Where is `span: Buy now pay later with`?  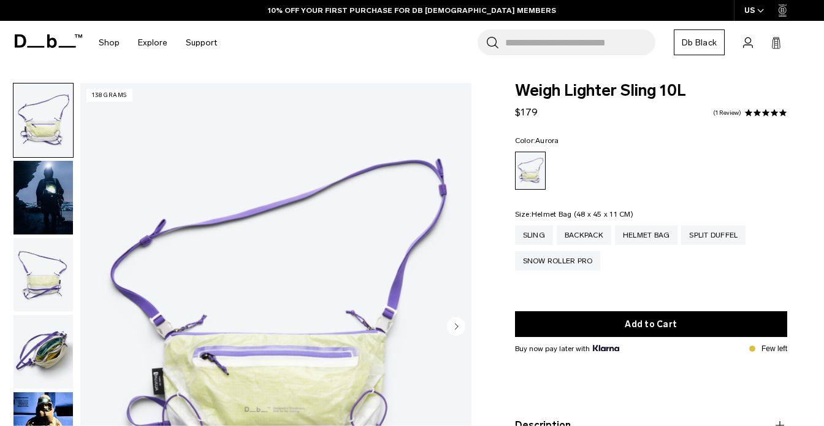 span: Buy now pay later with is located at coordinates (567, 348).